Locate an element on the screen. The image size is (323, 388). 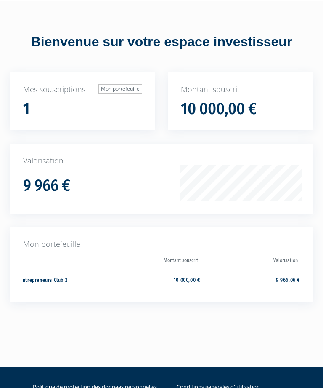
p: Mes souscriptions is located at coordinates (82, 90).